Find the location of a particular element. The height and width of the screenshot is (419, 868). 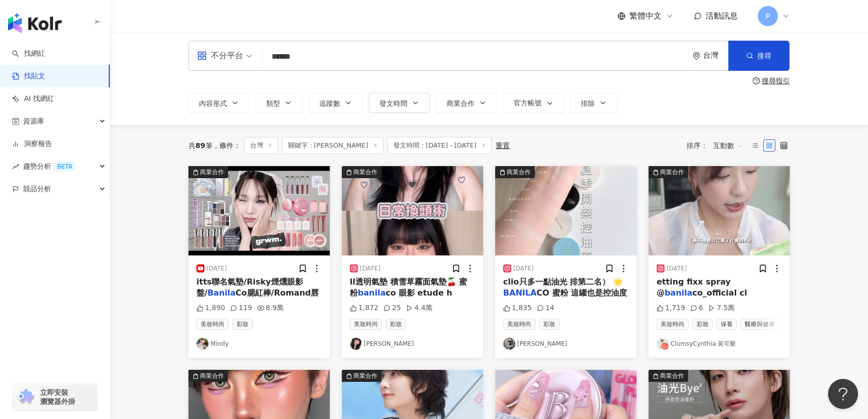

button: 追蹤數 is located at coordinates (336, 103).